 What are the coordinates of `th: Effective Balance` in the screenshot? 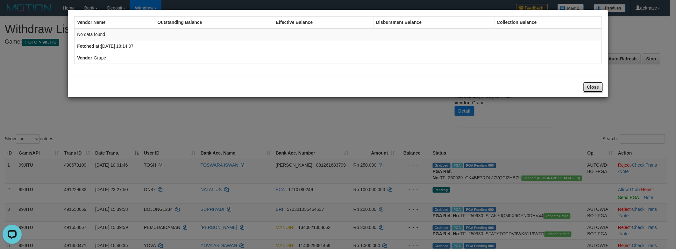 It's located at (323, 23).